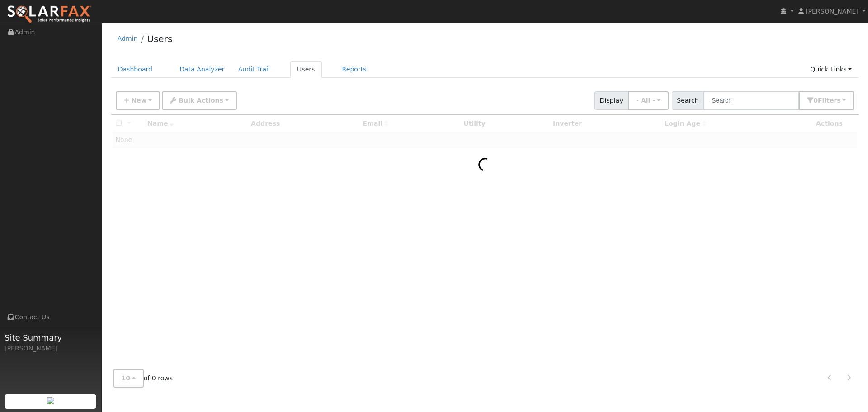  I want to click on a: Admin, so click(127, 39).